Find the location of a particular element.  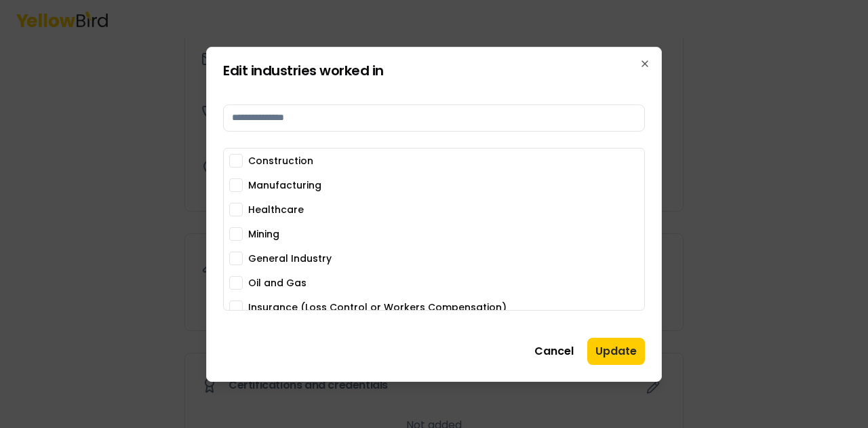

h2: Edit industries worked in is located at coordinates (434, 71).